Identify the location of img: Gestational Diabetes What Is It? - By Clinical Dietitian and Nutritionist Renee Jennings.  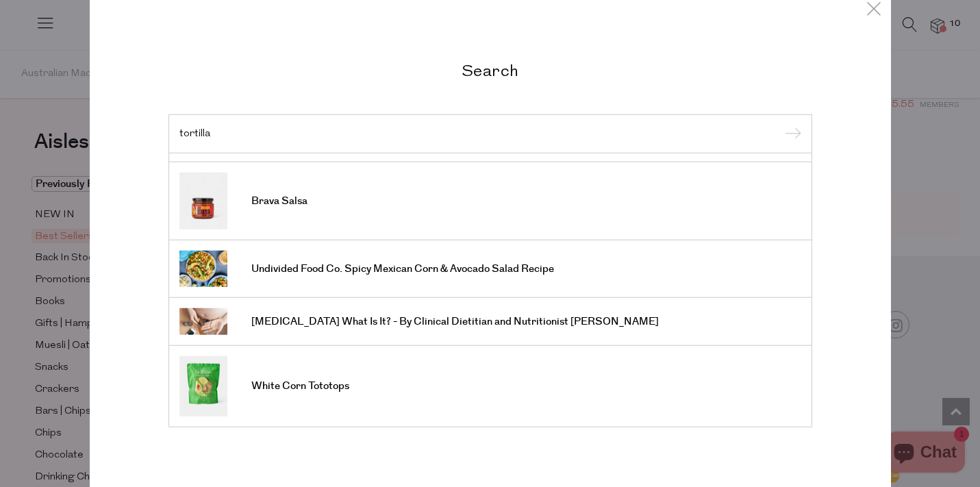
(204, 321).